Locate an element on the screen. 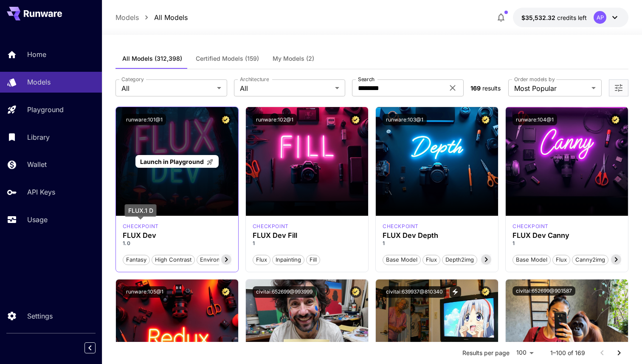 The height and width of the screenshot is (364, 642). button: Collapse sidebar is located at coordinates (90, 348).